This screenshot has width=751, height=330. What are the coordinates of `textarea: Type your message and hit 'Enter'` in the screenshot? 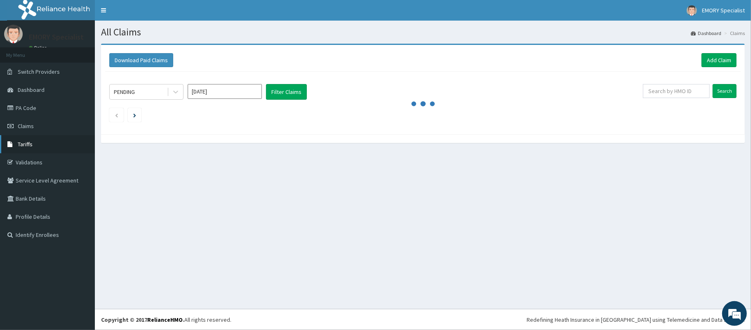 It's located at (80, 240).